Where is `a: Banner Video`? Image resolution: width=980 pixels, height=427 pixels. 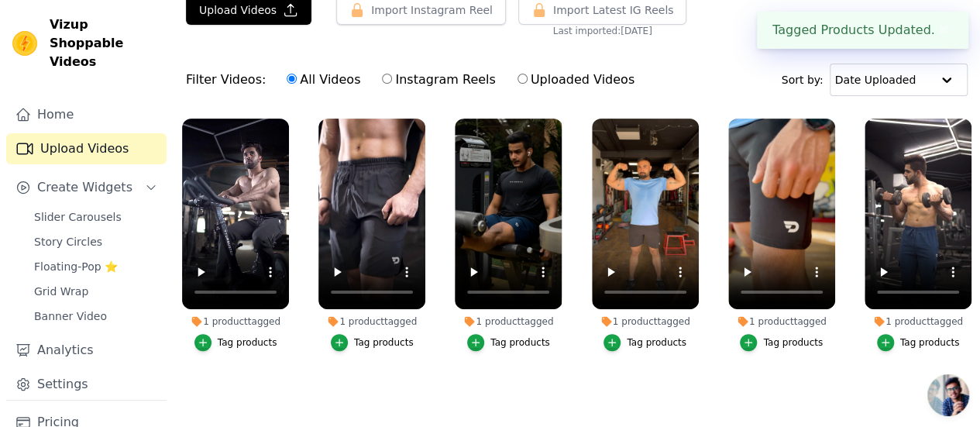 a: Banner Video is located at coordinates (95, 316).